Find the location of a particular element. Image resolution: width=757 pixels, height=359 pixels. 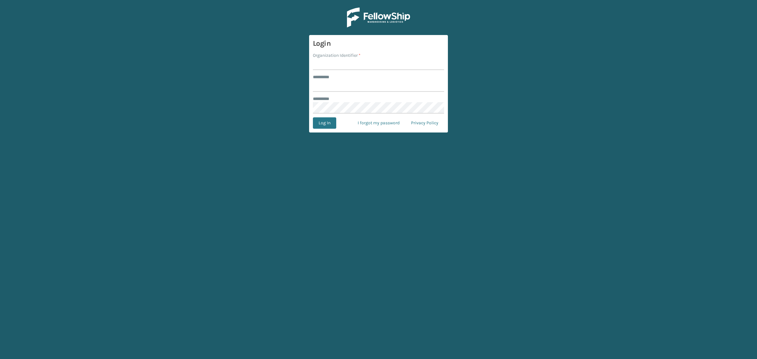

label: Organization Identifier is located at coordinates (337, 55).